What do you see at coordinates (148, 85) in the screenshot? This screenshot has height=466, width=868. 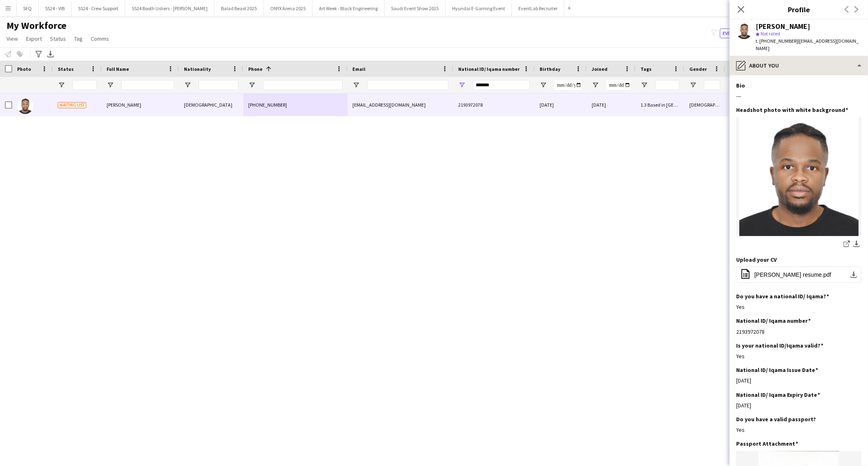 I see `input: Full Name Filter Input` at bounding box center [148, 85].